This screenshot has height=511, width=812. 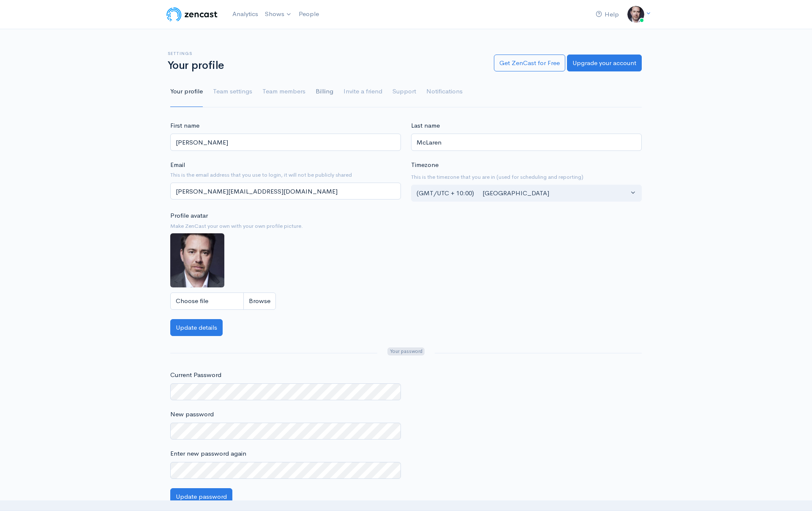 I want to click on input: First name, so click(x=285, y=142).